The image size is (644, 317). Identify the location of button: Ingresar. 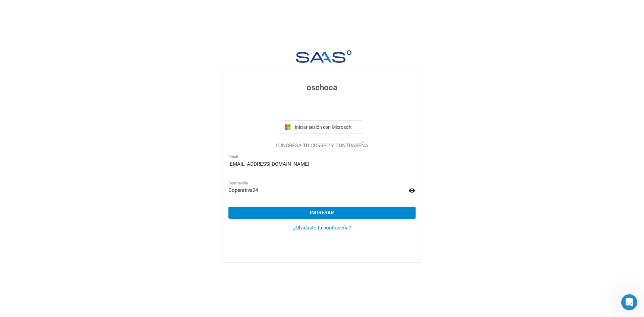
(322, 213).